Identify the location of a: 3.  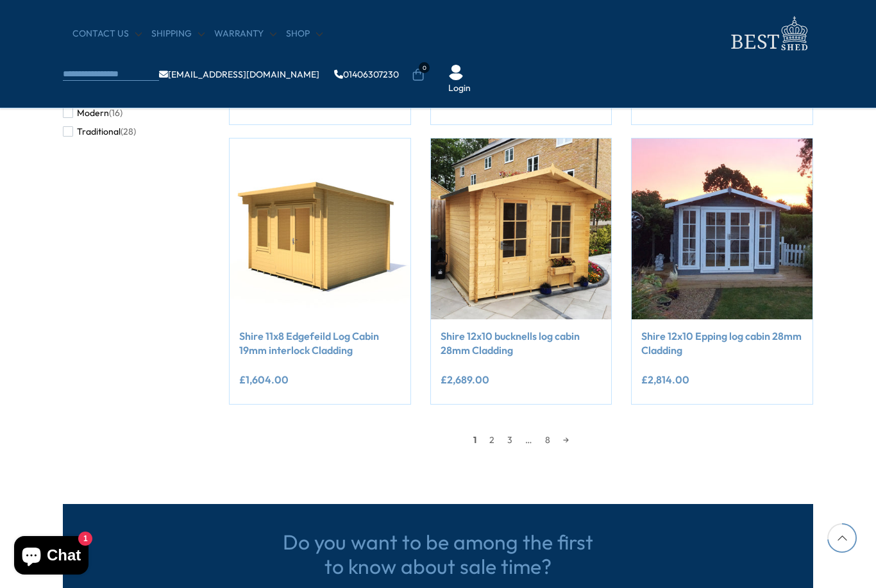
(510, 440).